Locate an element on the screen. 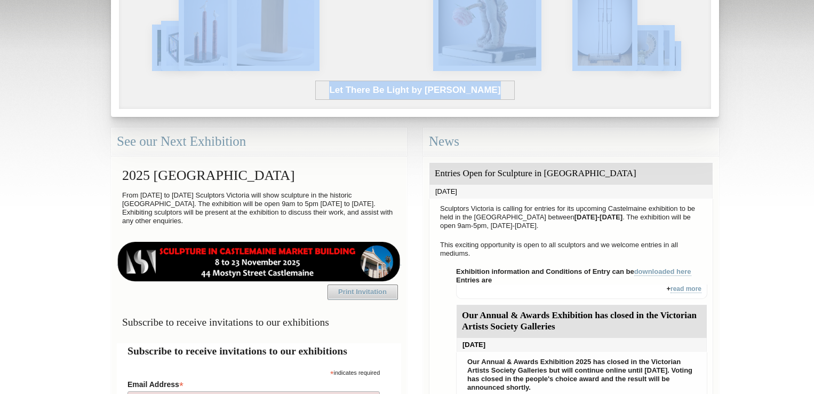  img: castlemaine-ldrbd25v2.png is located at coordinates (259, 261).